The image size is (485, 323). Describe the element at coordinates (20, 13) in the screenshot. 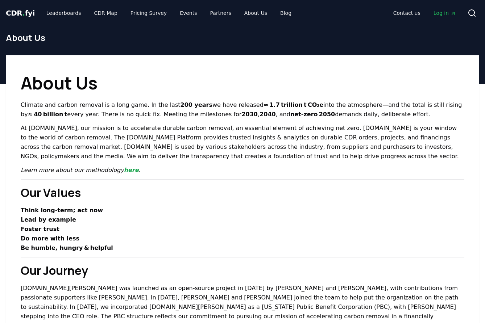

I see `span: CDR fyi` at that location.